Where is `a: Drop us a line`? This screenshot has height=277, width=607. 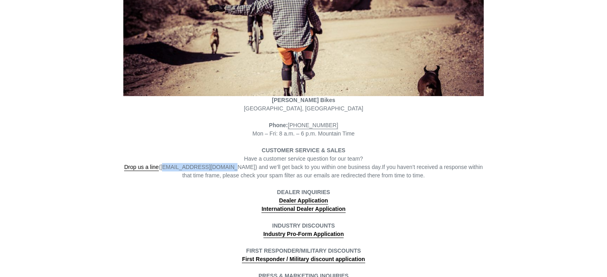 a: Drop us a line is located at coordinates (141, 168).